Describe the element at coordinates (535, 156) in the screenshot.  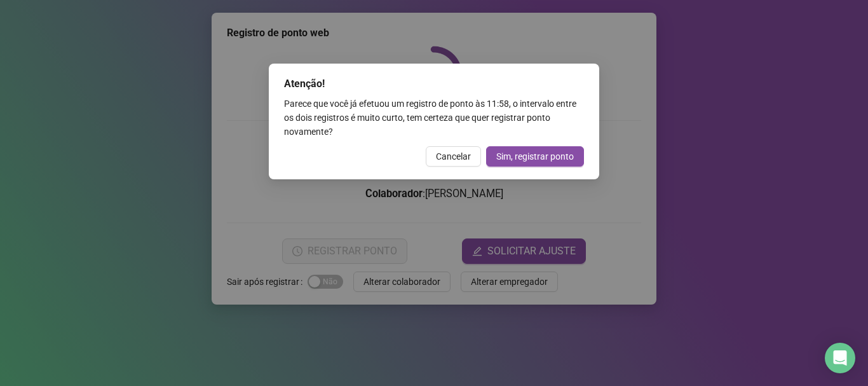
I see `button: Sim, registrar ponto` at that location.